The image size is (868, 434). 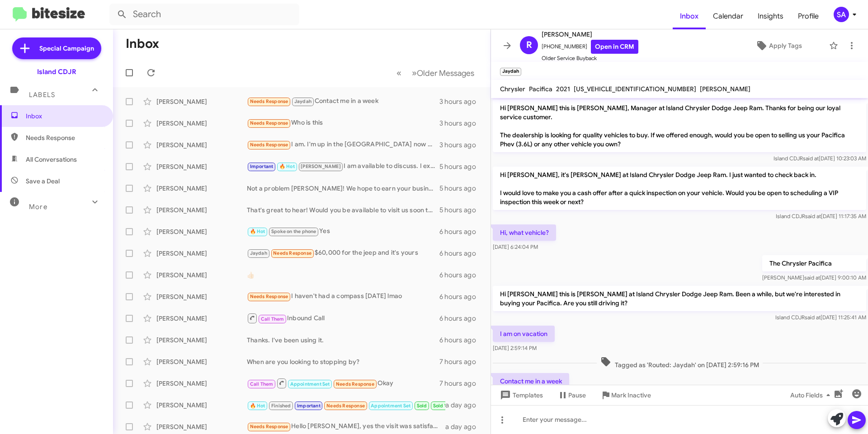 I want to click on a: Insights, so click(x=771, y=16).